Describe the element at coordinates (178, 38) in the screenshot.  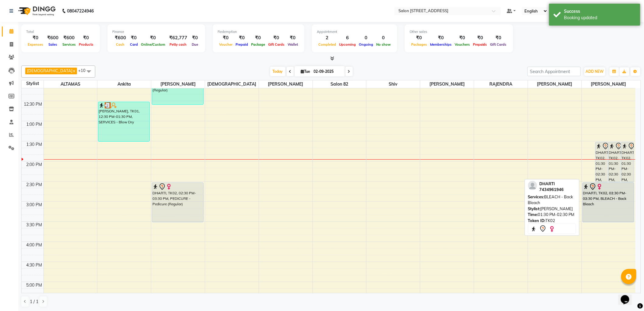
I see `div: ₹62,777` at that location.